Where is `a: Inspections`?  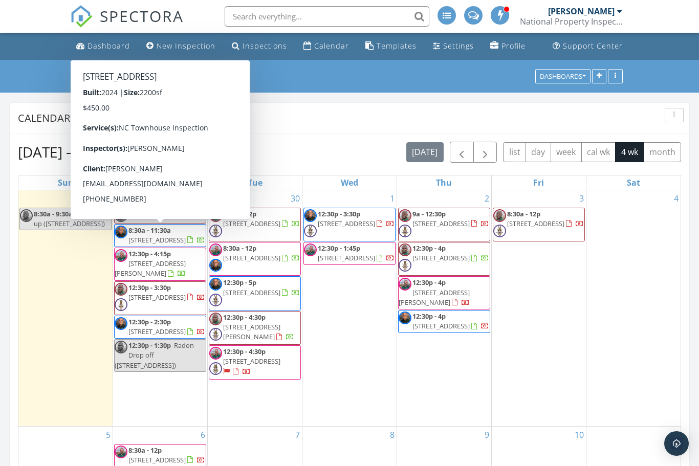
a: Inspections is located at coordinates (259, 46).